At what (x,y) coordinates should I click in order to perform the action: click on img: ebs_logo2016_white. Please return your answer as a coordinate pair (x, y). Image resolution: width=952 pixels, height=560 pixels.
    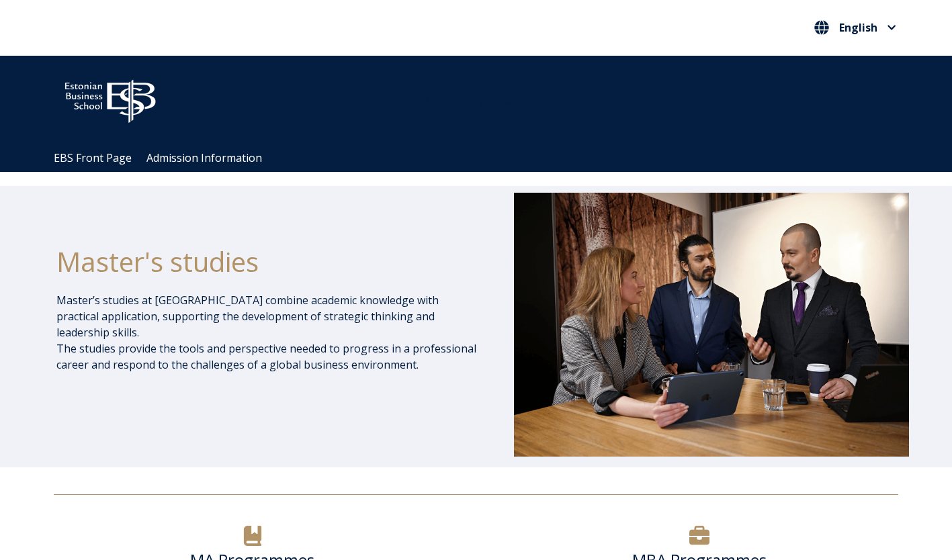
    Looking at the image, I should click on (110, 98).